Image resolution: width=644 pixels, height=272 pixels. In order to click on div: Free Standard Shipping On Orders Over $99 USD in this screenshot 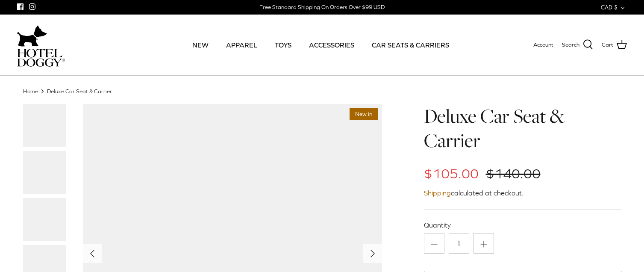, I will do `click(322, 7)`.